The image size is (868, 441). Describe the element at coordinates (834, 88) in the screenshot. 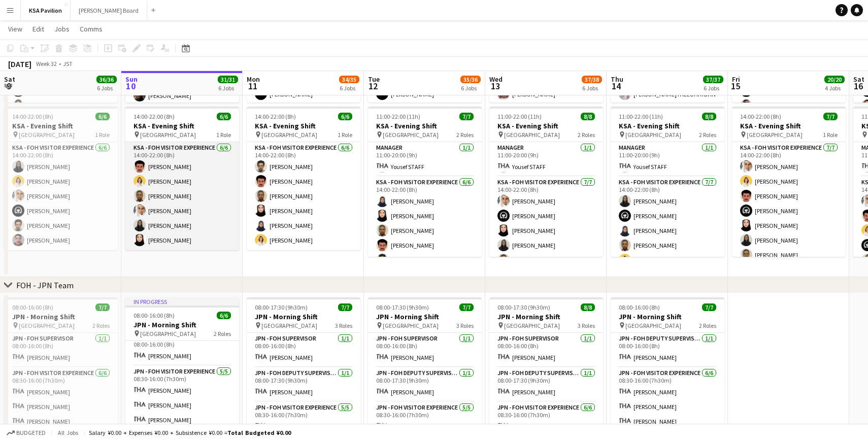

I see `div: 4 Jobs` at that location.